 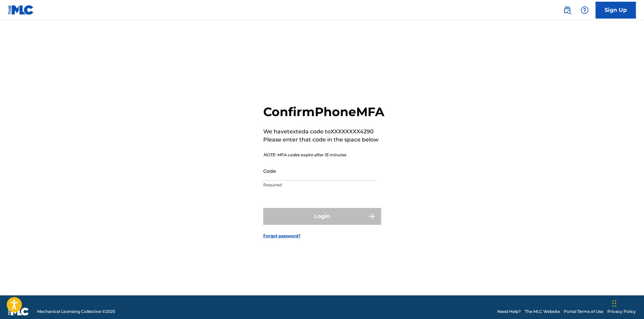 What do you see at coordinates (324, 112) in the screenshot?
I see `h2: Confirm Phone MFA` at bounding box center [324, 112].